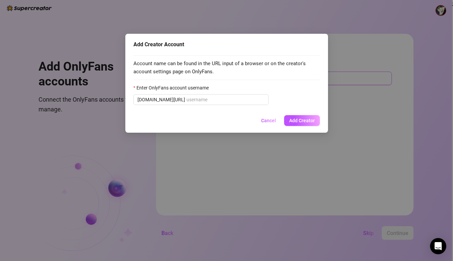 The width and height of the screenshot is (453, 261). I want to click on label: Enter OnlyFans account username, so click(173, 88).